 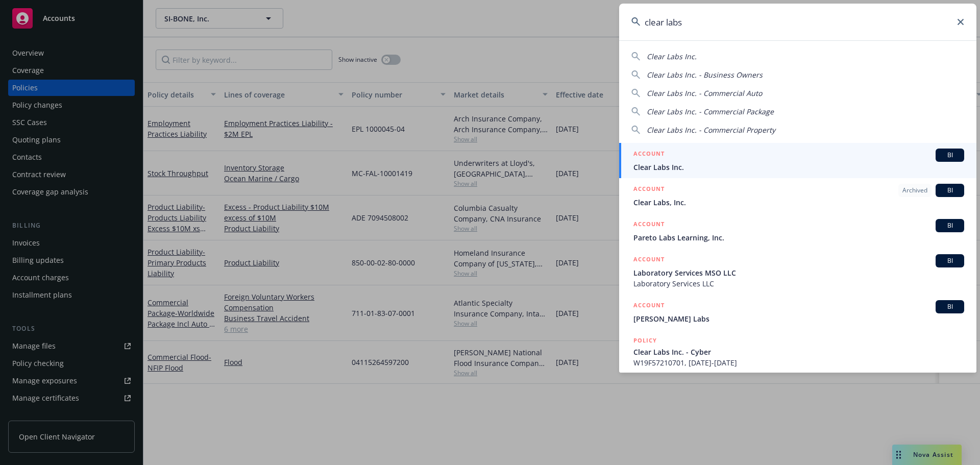 What do you see at coordinates (798, 231) in the screenshot?
I see `a: ACCOUNTBIPareto Labs Learning, Inc.` at bounding box center [798, 231].